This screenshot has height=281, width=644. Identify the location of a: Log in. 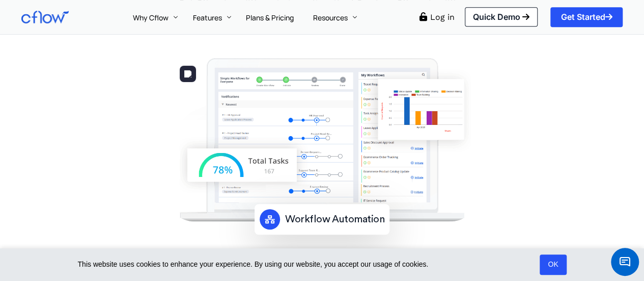
(442, 17).